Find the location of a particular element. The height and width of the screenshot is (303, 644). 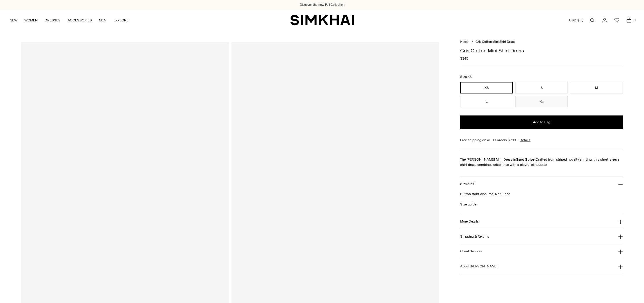

h3: Size & Fit is located at coordinates (467, 184).